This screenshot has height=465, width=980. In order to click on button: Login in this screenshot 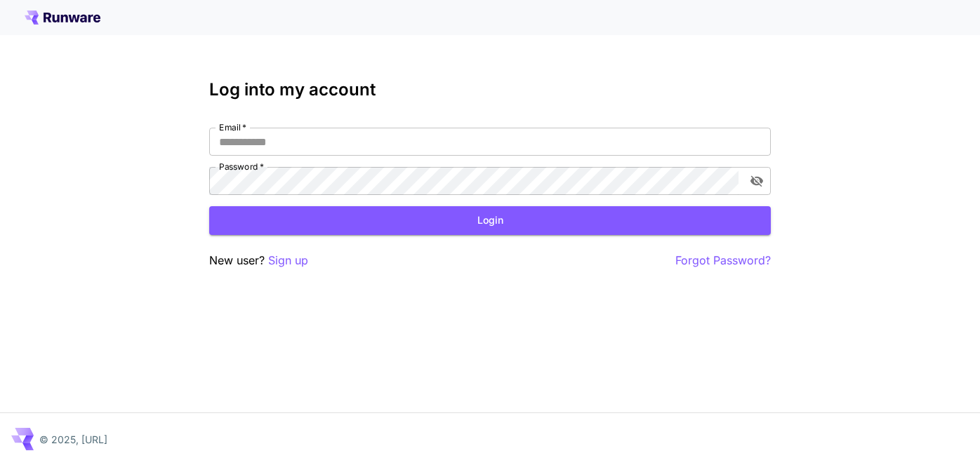, I will do `click(490, 220)`.